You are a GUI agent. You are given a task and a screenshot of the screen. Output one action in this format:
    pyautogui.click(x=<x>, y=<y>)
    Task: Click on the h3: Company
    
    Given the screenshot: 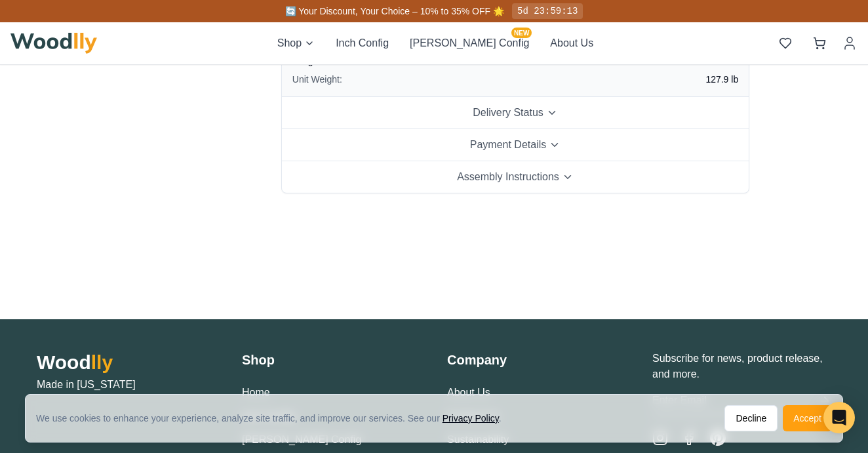 What is the action you would take?
    pyautogui.click(x=537, y=360)
    